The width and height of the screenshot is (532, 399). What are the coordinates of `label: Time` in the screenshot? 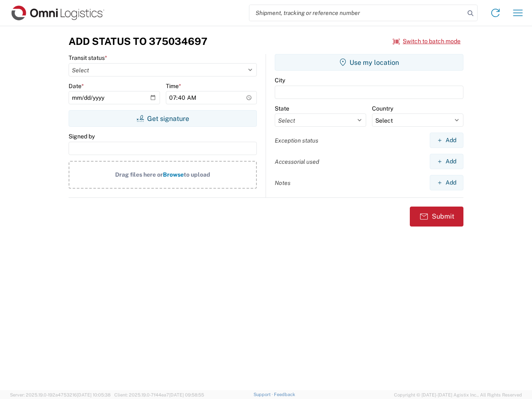 It's located at (173, 86).